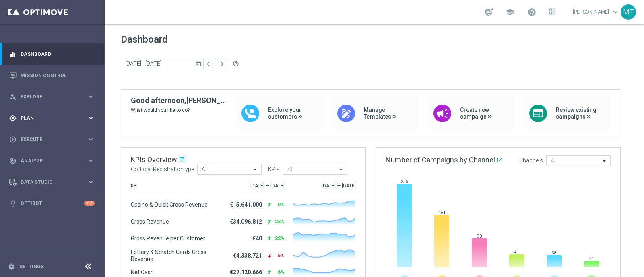 The height and width of the screenshot is (277, 644). Describe the element at coordinates (52, 140) in the screenshot. I see `div: play_circle_outline Execute keyboard_arrow_right` at that location.